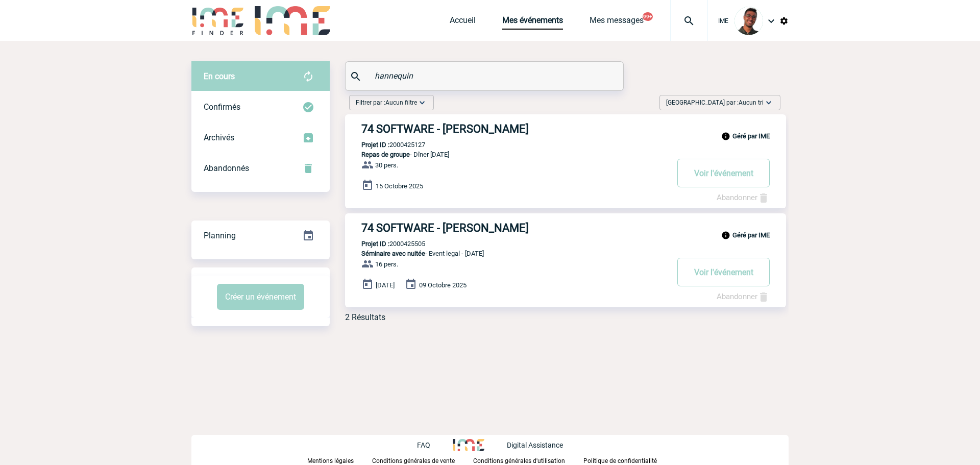 The height and width of the screenshot is (465, 980). Describe the element at coordinates (751, 102) in the screenshot. I see `span: Aucun tri` at that location.